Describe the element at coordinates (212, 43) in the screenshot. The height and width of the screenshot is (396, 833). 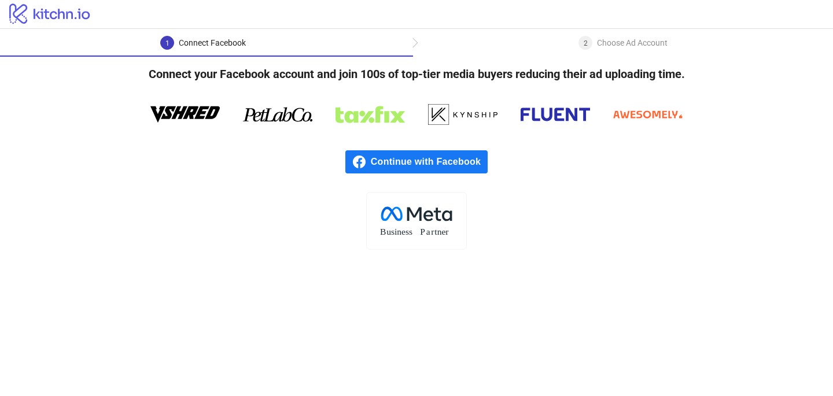
I see `div: Connect Facebook` at that location.